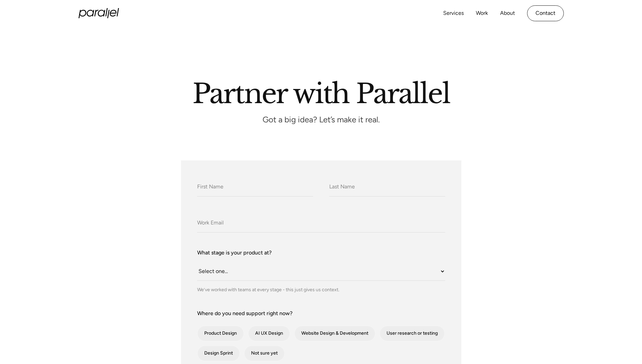  I want to click on h2: Partner with Parallel, so click(321, 92).